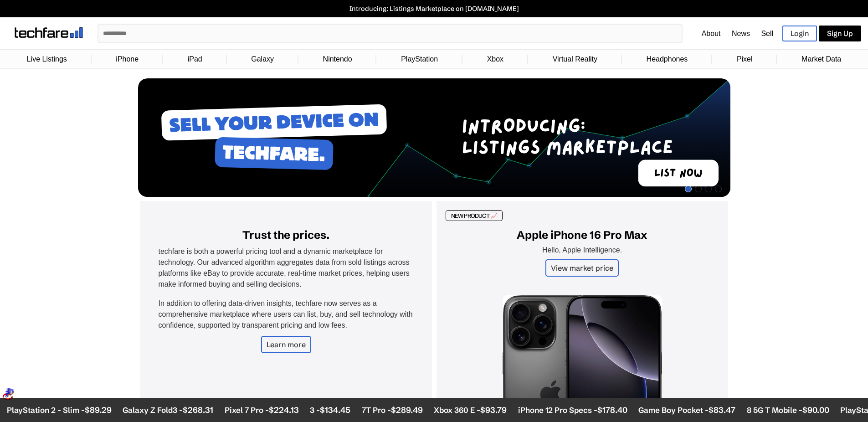 Image resolution: width=868 pixels, height=422 pixels. I want to click on span: Go to slide 1, so click(688, 189).